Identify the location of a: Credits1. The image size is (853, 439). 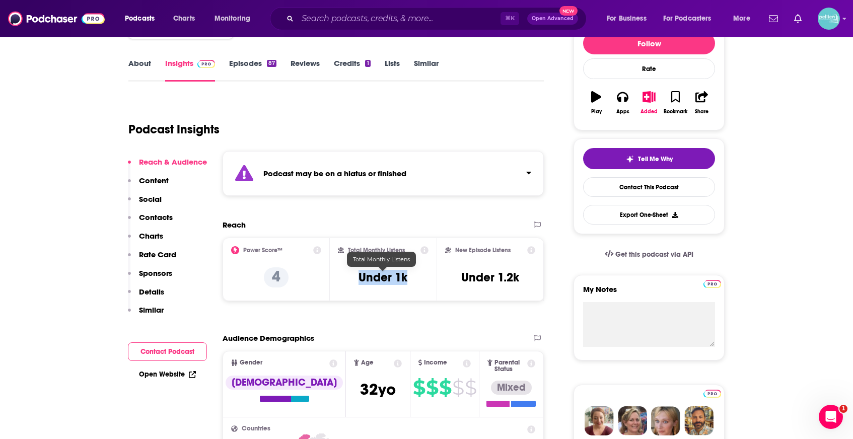
(352, 70).